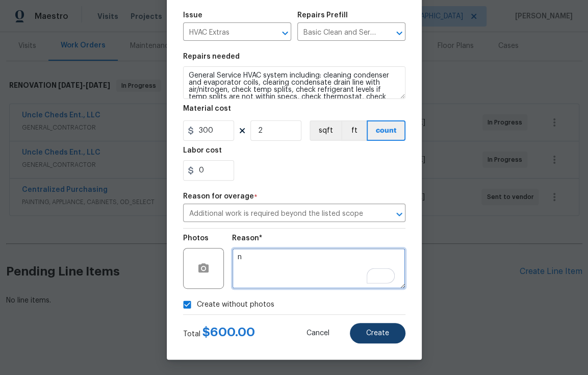 This screenshot has height=375, width=588. Describe the element at coordinates (218, 196) in the screenshot. I see `h5: Reason for overage` at that location.